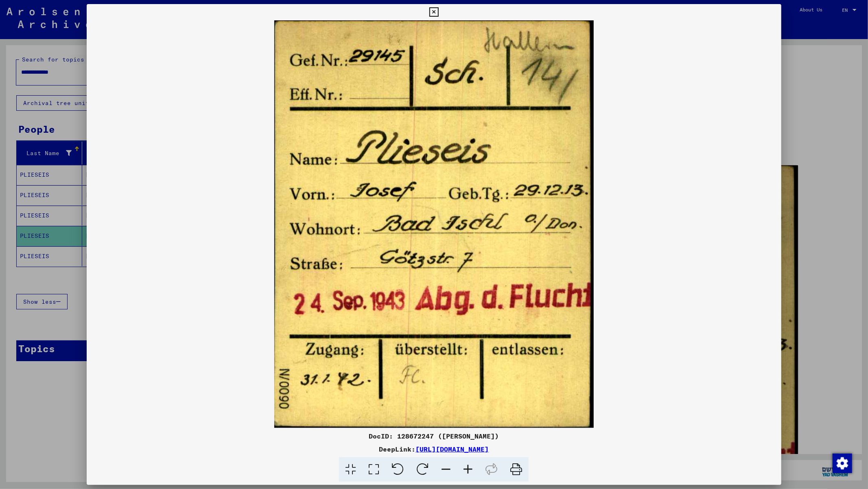 The image size is (868, 489). I want to click on div: Change consent, so click(842, 463).